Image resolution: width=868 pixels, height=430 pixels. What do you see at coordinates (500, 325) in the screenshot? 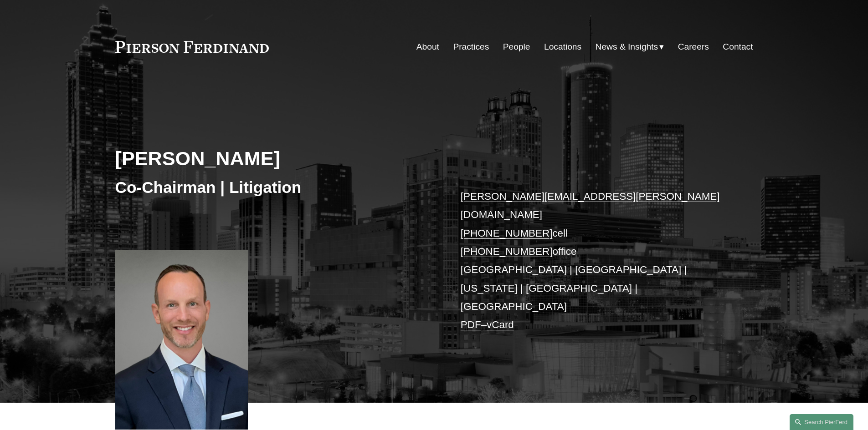
I see `a: vCard` at bounding box center [500, 325].